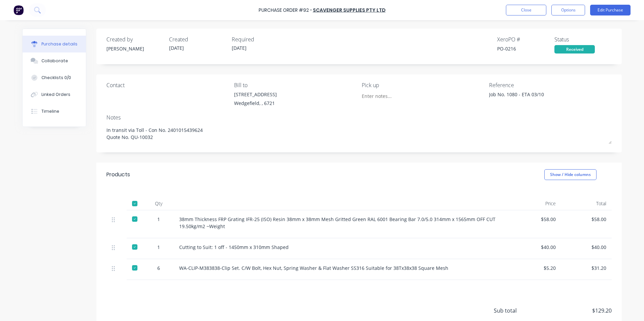  I want to click on div: Purchase Order #92 -, so click(285, 10).